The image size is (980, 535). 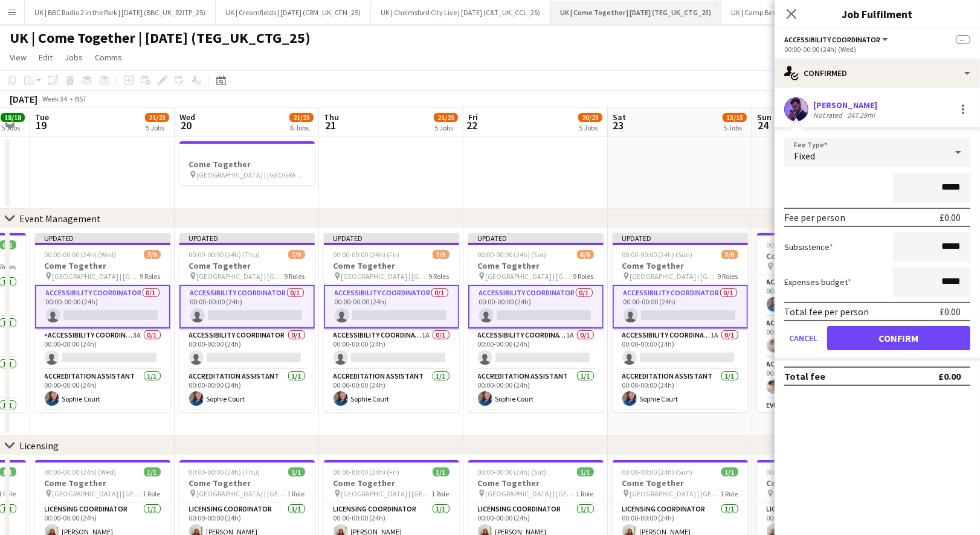 I want to click on h3: Job Fulfilment, so click(x=877, y=14).